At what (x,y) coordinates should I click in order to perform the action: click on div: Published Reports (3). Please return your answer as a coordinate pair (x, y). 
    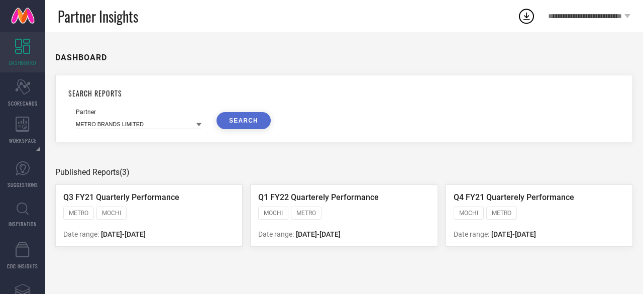
    Looking at the image, I should click on (344, 172).